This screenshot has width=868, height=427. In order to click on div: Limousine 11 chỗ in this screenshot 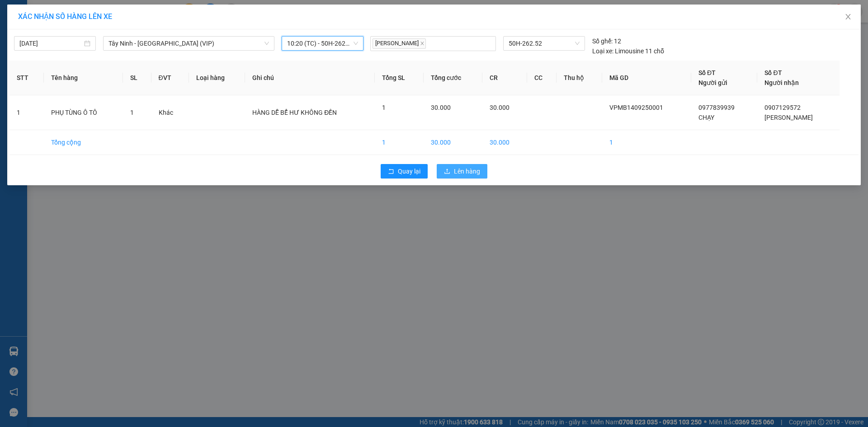, I will do `click(628, 51)`.